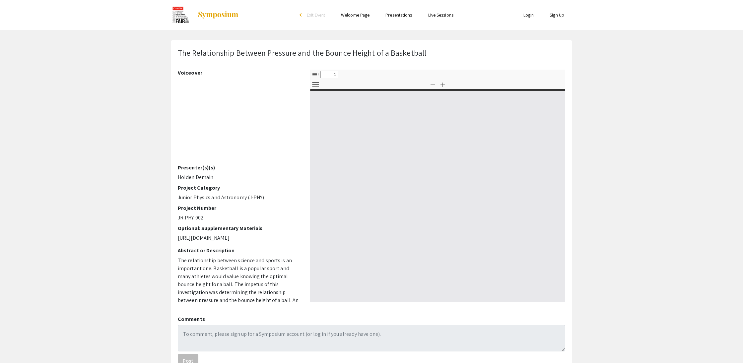 Image resolution: width=743 pixels, height=363 pixels. Describe the element at coordinates (316, 15) in the screenshot. I see `span: Exit Event` at that location.